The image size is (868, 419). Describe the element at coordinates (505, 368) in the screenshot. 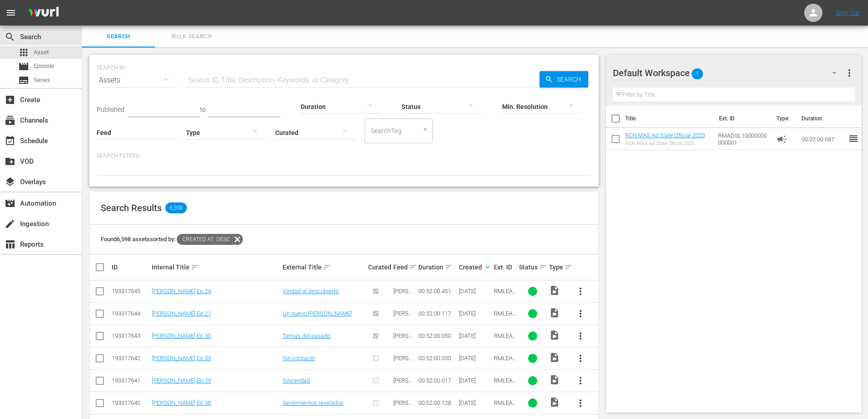

I see `span: RMLEAN10000000000039` at that location.